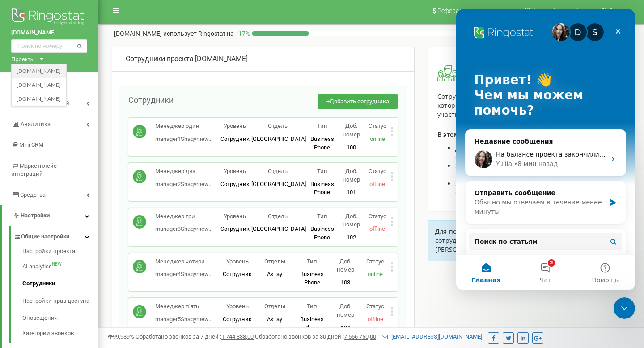 The width and height of the screenshot is (644, 348). Describe the element at coordinates (48, 24) in the screenshot. I see `img: logo` at that location.